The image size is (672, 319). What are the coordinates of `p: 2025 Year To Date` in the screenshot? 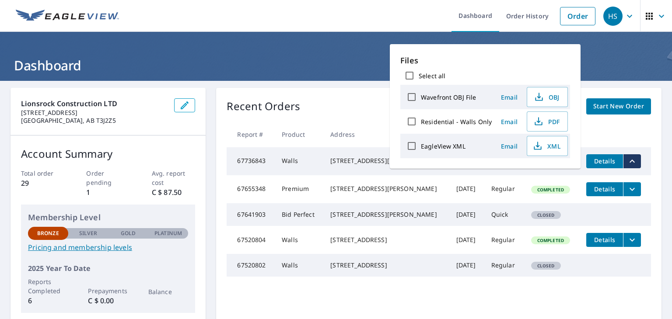 It's located at (108, 269).